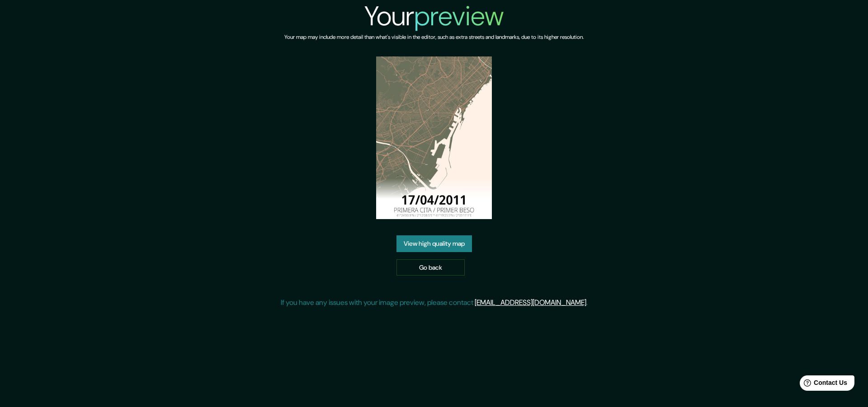 The image size is (868, 407). Describe the element at coordinates (430, 267) in the screenshot. I see `a: Go back` at that location.